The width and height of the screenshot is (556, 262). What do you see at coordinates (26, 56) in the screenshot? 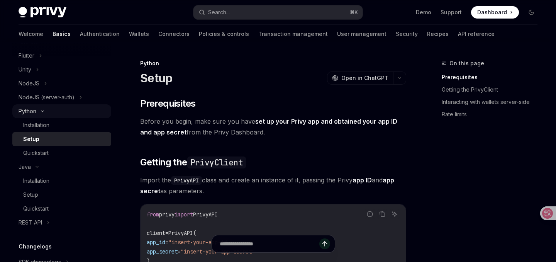
I see `div: Flutter` at bounding box center [26, 56].